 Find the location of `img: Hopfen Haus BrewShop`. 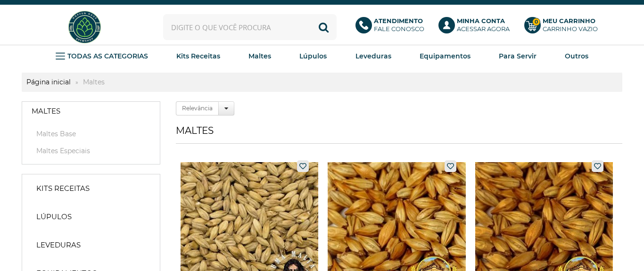

img: Hopfen Haus BrewShop is located at coordinates (85, 27).